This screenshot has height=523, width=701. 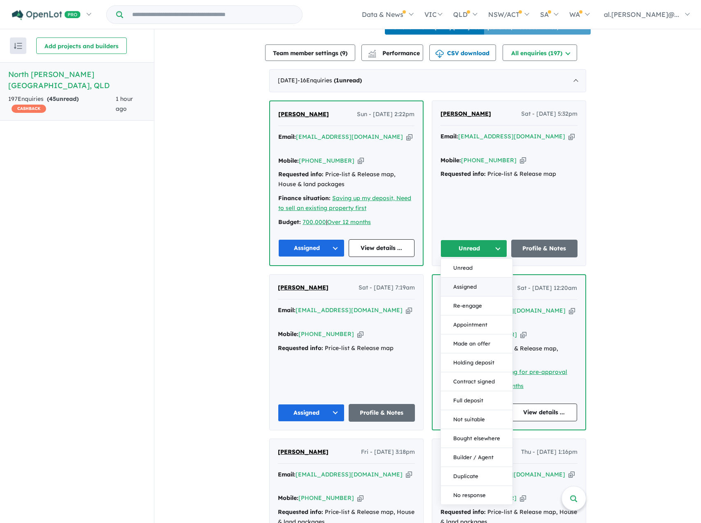 I want to click on a: Looking for pre-approval, so click(x=531, y=372).